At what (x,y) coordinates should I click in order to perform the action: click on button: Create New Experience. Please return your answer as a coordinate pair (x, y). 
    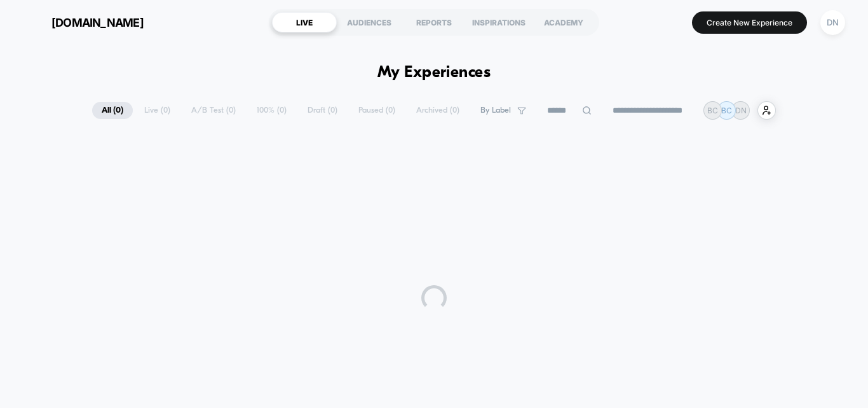
    Looking at the image, I should click on (750, 23).